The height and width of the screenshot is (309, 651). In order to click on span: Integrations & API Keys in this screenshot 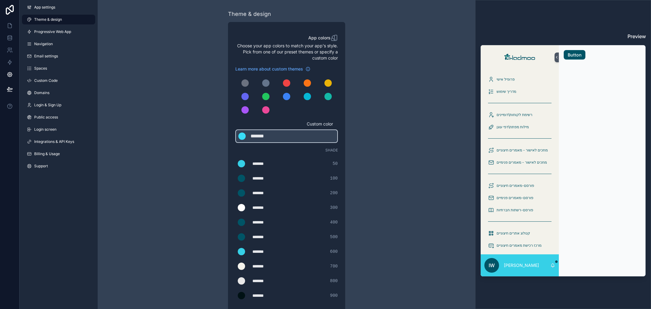, I will do `click(54, 142)`.